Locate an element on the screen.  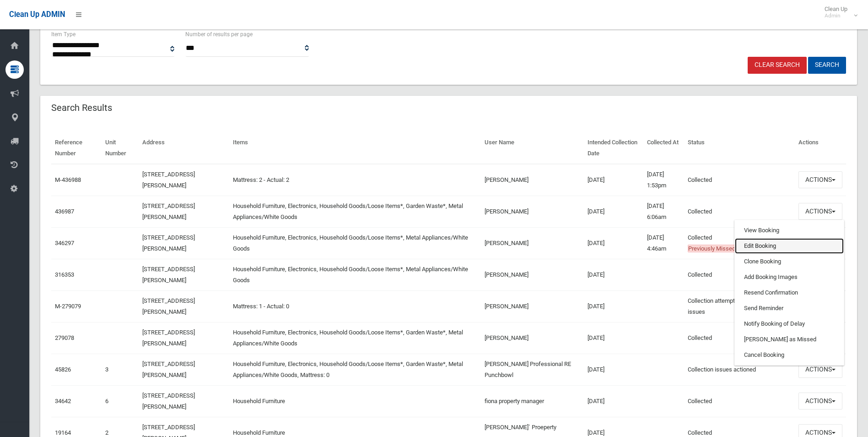
span: Previously Missed is located at coordinates (711, 248).